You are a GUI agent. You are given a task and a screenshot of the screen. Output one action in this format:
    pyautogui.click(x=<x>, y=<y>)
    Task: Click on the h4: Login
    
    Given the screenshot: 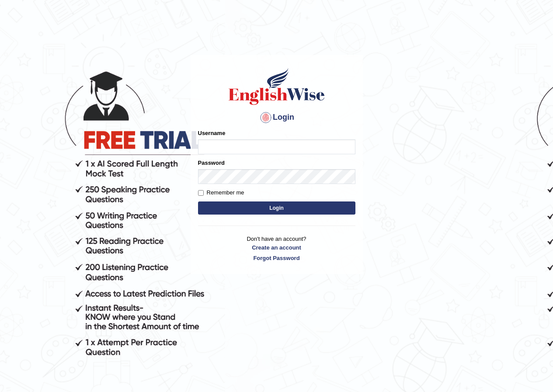 What is the action you would take?
    pyautogui.click(x=276, y=118)
    